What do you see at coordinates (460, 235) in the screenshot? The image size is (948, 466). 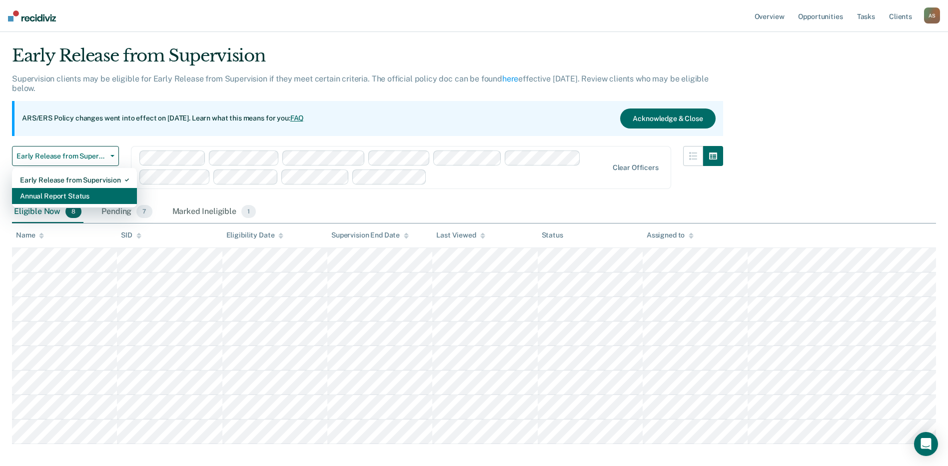 I see `div: Last Viewed` at bounding box center [460, 235].